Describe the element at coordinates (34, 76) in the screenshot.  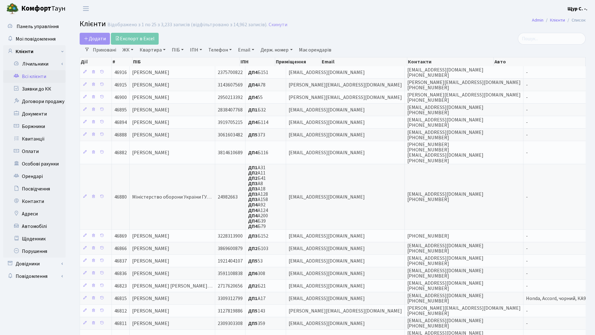
I see `a: Всі клієнти` at that location.